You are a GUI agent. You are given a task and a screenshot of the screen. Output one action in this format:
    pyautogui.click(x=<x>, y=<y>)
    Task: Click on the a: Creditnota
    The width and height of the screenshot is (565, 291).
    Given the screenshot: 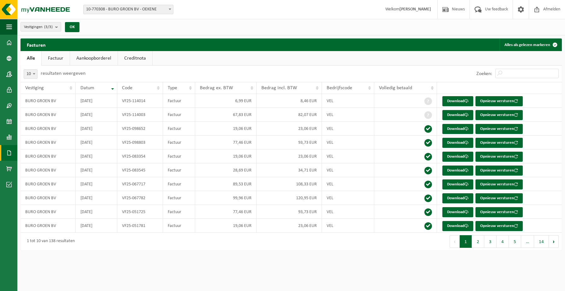 What is the action you would take?
    pyautogui.click(x=135, y=58)
    